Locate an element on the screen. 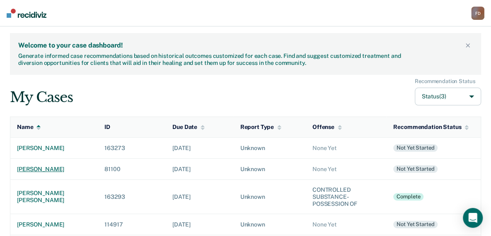 The width and height of the screenshot is (491, 236). div: F D is located at coordinates (478, 13).